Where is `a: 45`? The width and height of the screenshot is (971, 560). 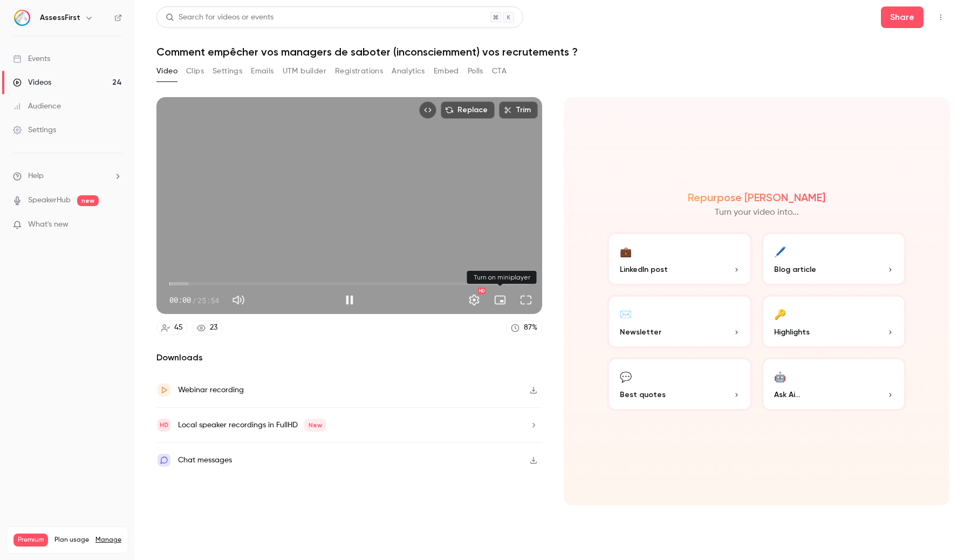
a: 45 is located at coordinates (172, 327).